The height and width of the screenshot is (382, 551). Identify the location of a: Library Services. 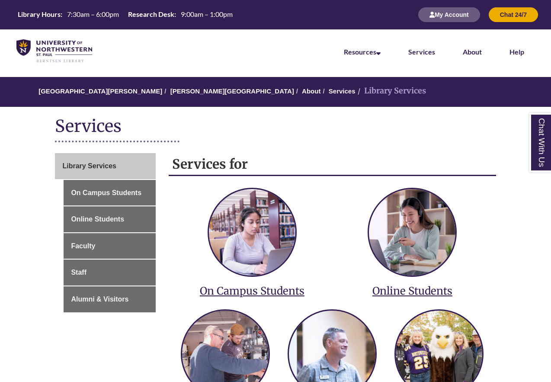
(105, 166).